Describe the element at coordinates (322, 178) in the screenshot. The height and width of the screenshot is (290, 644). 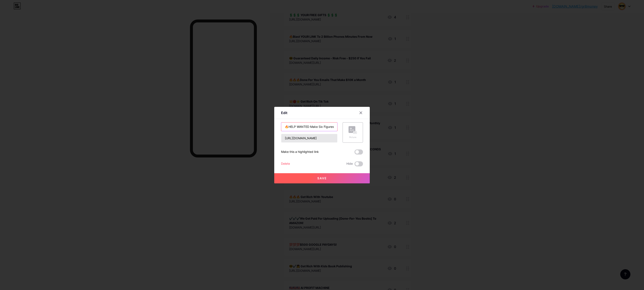
I see `button: Save` at that location.